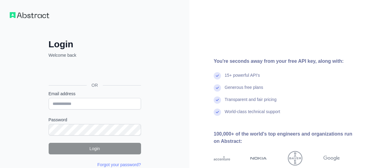  What do you see at coordinates (242, 78) in the screenshot?
I see `div: 15+ powerful API's` at bounding box center [242, 78].